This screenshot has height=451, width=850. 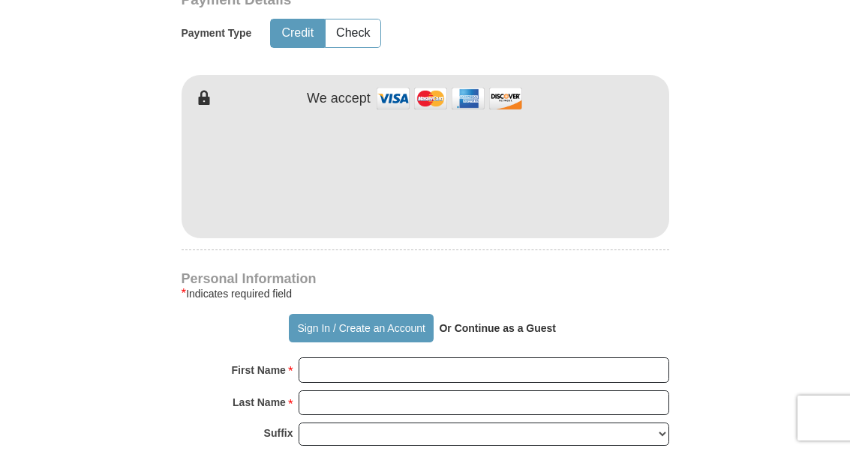 What do you see at coordinates (425, 294) in the screenshot?
I see `div: Indicates required field` at bounding box center [425, 294].